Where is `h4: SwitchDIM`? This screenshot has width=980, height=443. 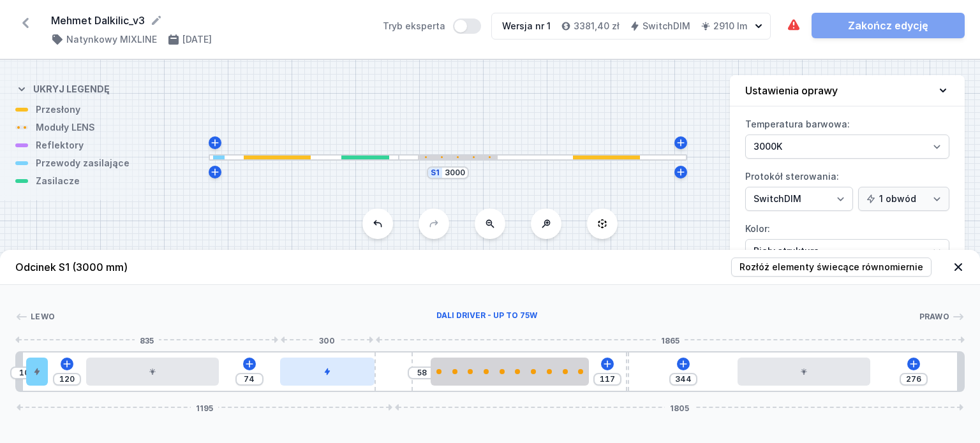 h4: SwitchDIM is located at coordinates (666, 26).